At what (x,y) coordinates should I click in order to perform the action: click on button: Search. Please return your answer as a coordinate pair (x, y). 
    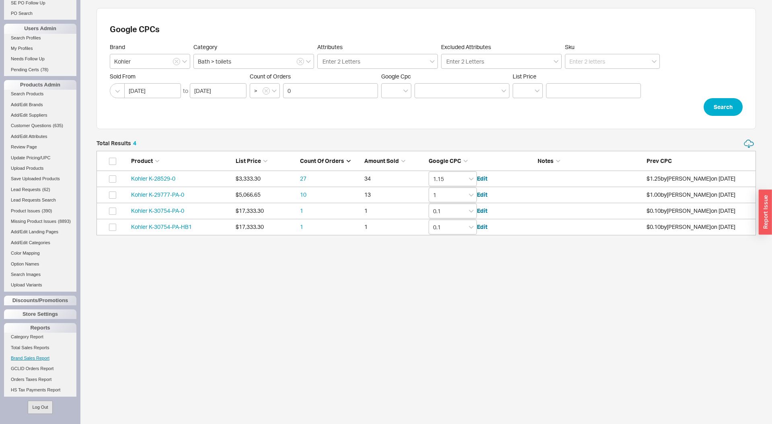
    Looking at the image, I should click on (723, 107).